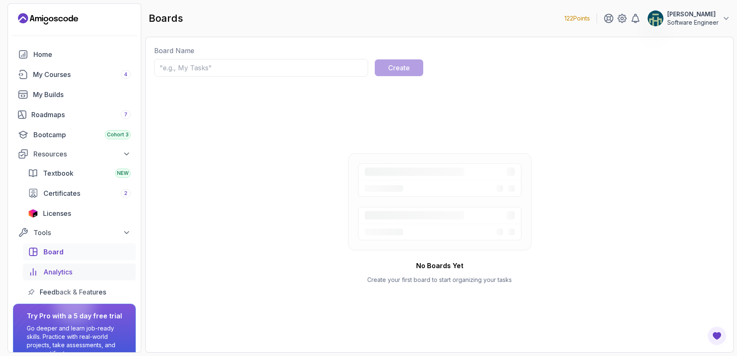 Image resolution: width=737 pixels, height=356 pixels. What do you see at coordinates (82, 135) in the screenshot?
I see `div: Bootcamp` at bounding box center [82, 135].